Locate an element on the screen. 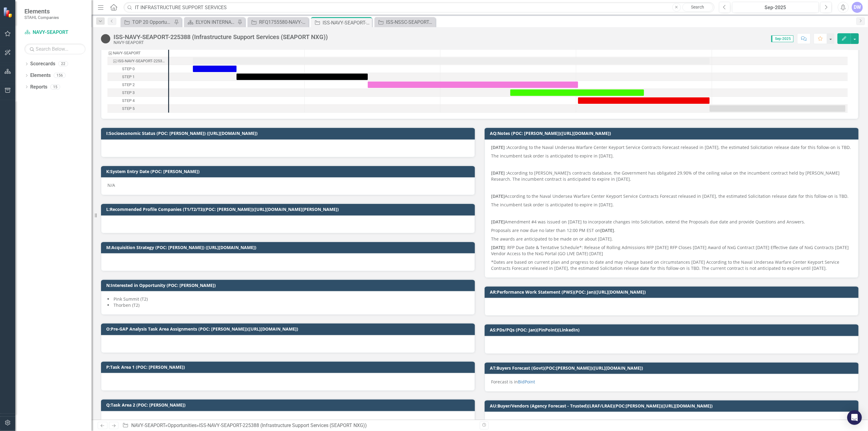 The height and width of the screenshot is (431, 868). a: BidPoint is located at coordinates (526, 382).